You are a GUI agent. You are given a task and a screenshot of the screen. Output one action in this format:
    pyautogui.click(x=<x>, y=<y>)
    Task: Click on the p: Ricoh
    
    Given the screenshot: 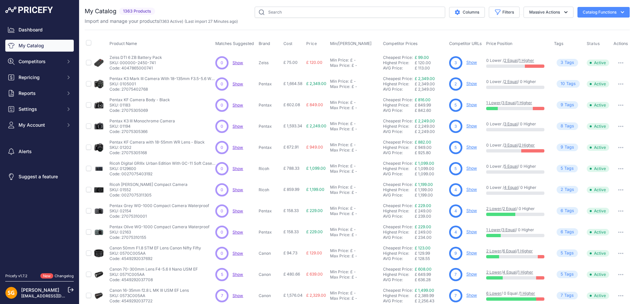 What is the action you would take?
    pyautogui.click(x=270, y=169)
    